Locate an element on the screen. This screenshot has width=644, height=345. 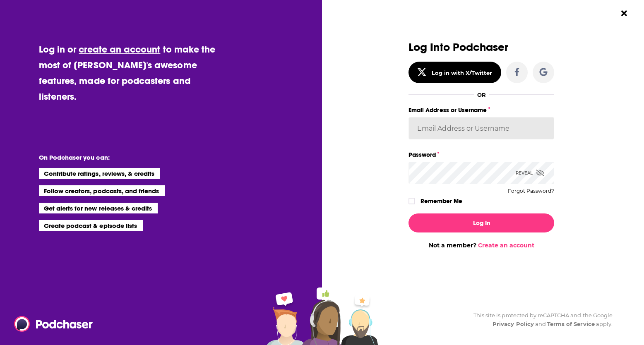
li: Follow creators, podcasts, and friends is located at coordinates (102, 191).